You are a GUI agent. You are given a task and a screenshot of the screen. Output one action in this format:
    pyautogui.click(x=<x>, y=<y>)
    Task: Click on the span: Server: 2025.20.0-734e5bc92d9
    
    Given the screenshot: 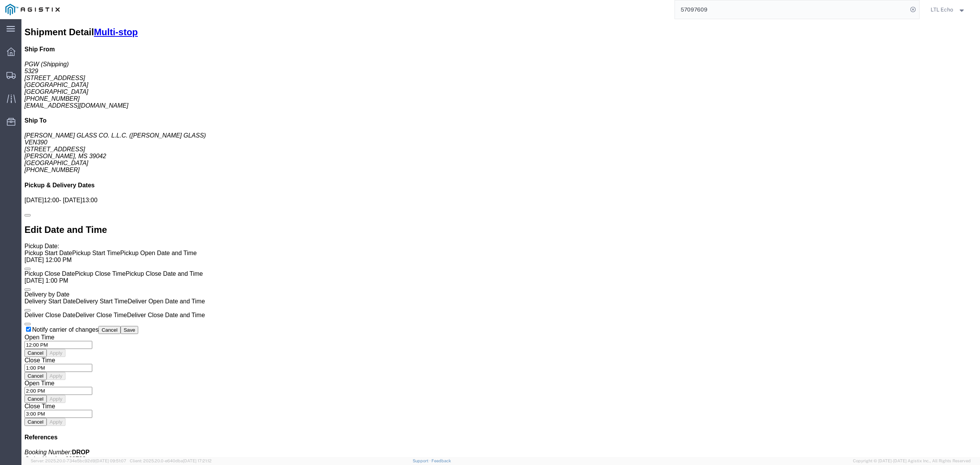 What is the action you would take?
    pyautogui.click(x=78, y=461)
    